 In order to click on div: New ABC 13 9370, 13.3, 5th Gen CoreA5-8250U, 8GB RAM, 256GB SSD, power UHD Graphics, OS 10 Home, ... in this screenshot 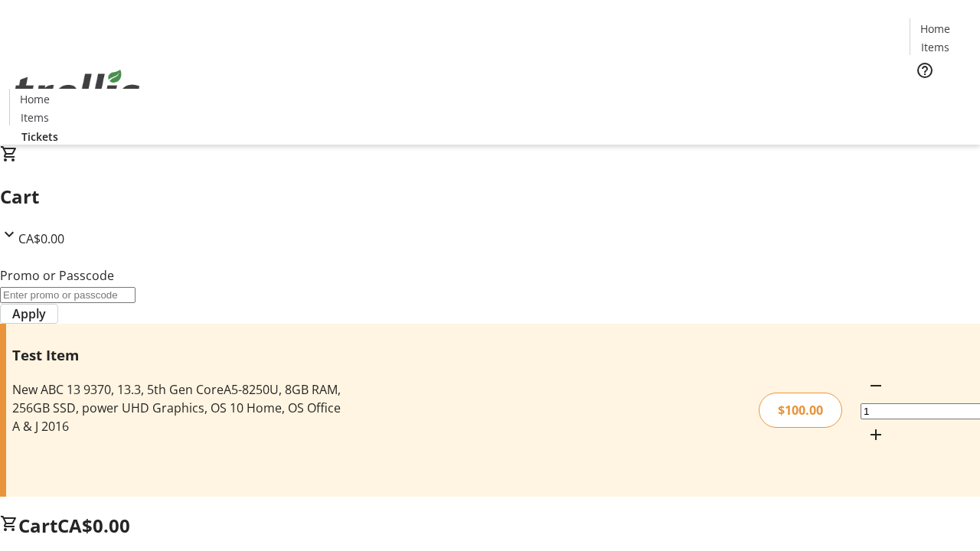, I will do `click(179, 408)`.